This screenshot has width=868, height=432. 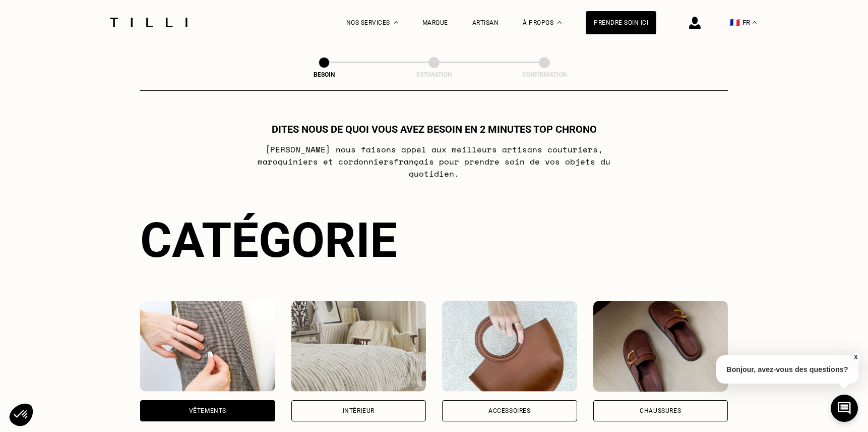 I want to click on img: Intérieur, so click(x=359, y=346).